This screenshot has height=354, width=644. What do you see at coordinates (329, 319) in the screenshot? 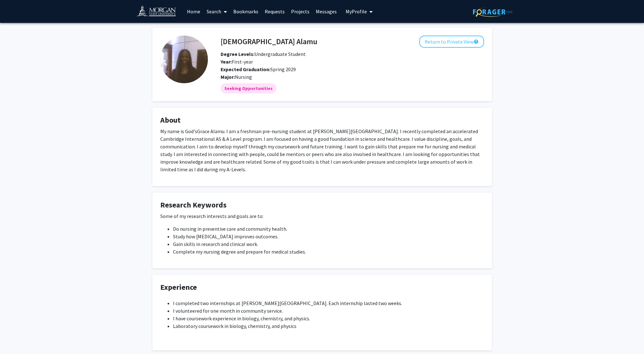
I see `li: I have coursework experience in biology, chemistry, and physics.` at bounding box center [329, 319].